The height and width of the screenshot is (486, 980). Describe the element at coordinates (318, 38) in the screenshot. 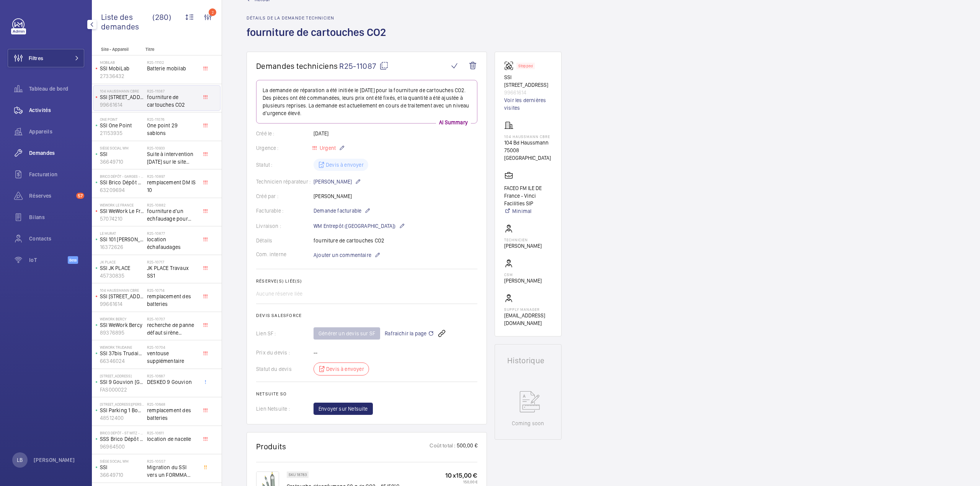

I see `h1: fourniture de cartouches CO2` at that location.